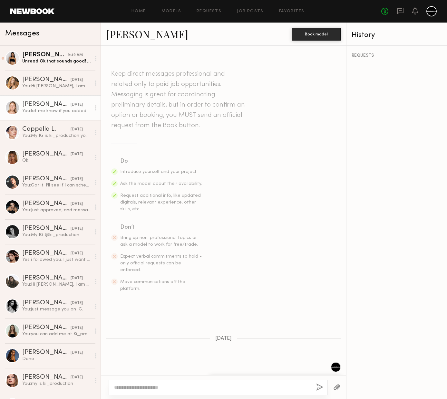 The height and width of the screenshot is (399, 447). I want to click on div: Ok, so click(56, 160).